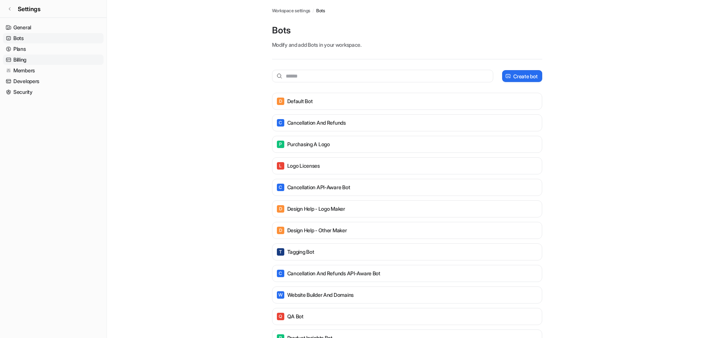  Describe the element at coordinates (291, 11) in the screenshot. I see `span: Workspace settings` at that location.